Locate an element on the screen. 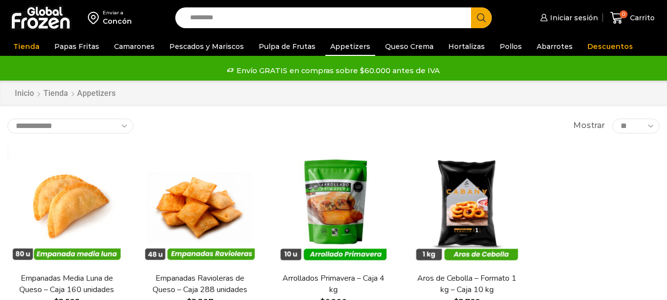  a: Queso Crema is located at coordinates (409, 46).